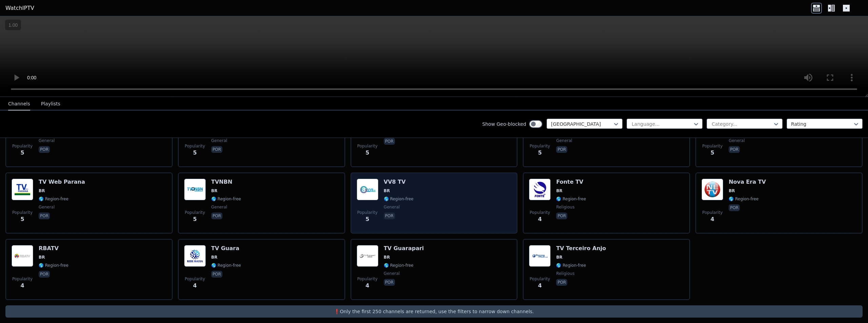  Describe the element at coordinates (22, 256) in the screenshot. I see `img: RBATV` at that location.